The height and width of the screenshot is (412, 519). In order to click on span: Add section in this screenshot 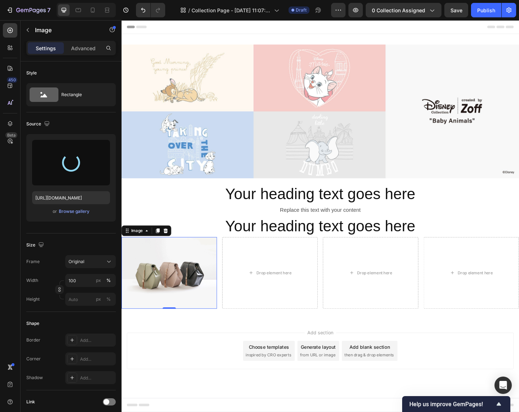, I will do `click(217, 339)`.